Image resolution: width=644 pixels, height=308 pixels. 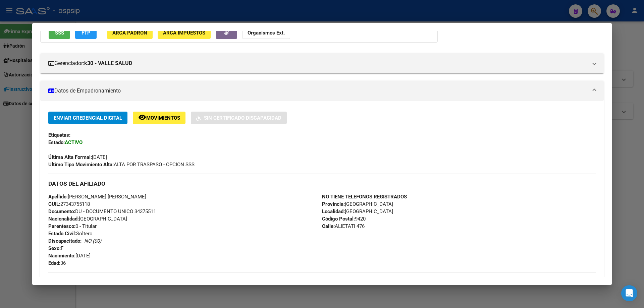 What do you see at coordinates (322, 91) in the screenshot?
I see `mat-expansion-panel-header: Datos de Empadronamiento` at bounding box center [322, 91].